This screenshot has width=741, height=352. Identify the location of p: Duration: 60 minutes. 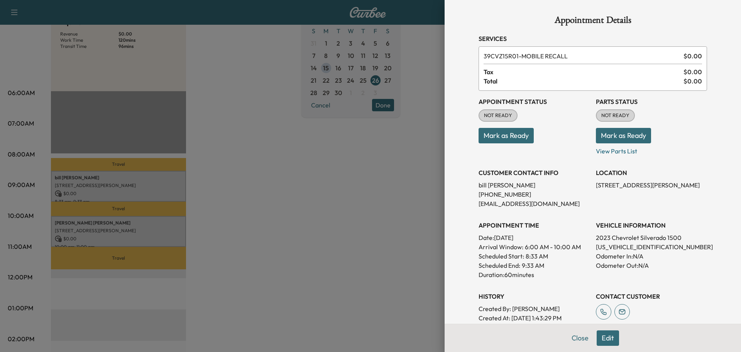
(534, 274).